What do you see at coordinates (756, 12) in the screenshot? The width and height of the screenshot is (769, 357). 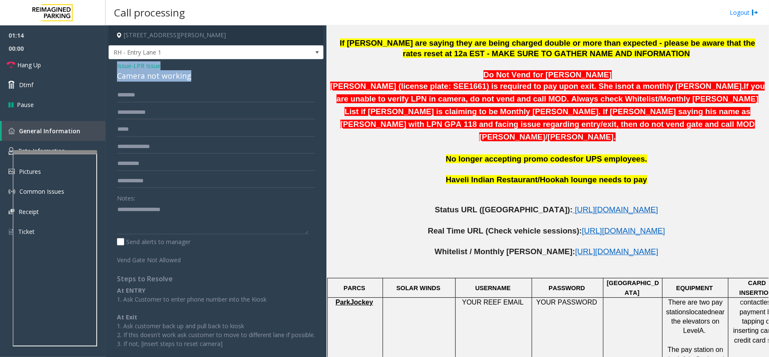 I see `img: logout` at bounding box center [756, 12].